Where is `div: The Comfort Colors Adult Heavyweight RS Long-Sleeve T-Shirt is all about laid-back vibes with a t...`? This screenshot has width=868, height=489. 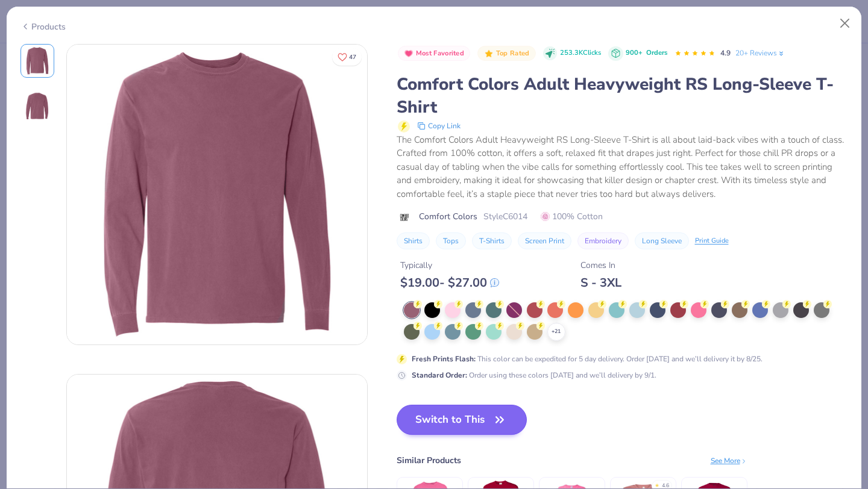 div: The Comfort Colors Adult Heavyweight RS Long-Sleeve T-Shirt is all about laid-back vibes with a t... is located at coordinates (622, 167).